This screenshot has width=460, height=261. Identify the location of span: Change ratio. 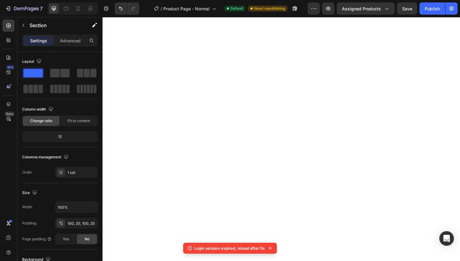
(41, 121).